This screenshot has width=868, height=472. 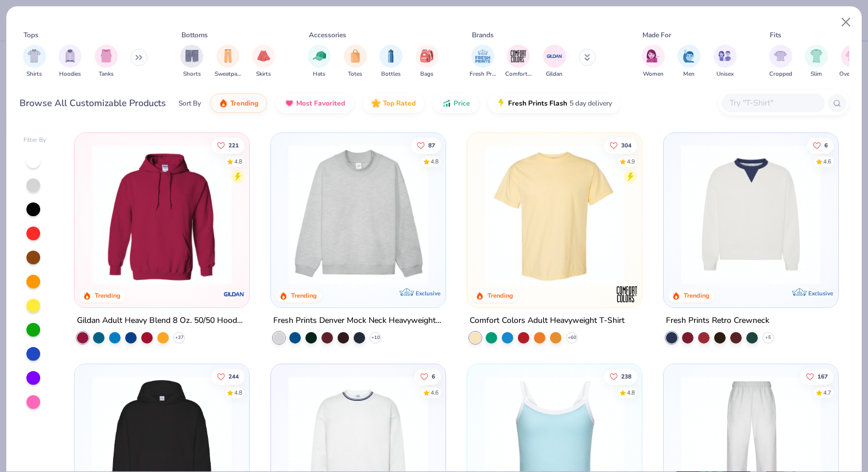 What do you see at coordinates (427, 62) in the screenshot?
I see `div: filter for Bags` at bounding box center [427, 62].